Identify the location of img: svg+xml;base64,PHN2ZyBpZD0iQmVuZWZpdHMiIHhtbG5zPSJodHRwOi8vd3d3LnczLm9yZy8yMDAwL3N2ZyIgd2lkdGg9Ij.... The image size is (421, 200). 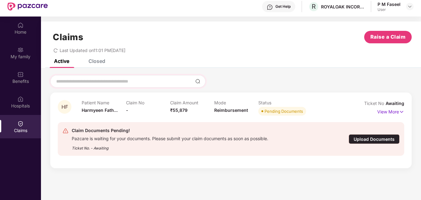
(21, 74).